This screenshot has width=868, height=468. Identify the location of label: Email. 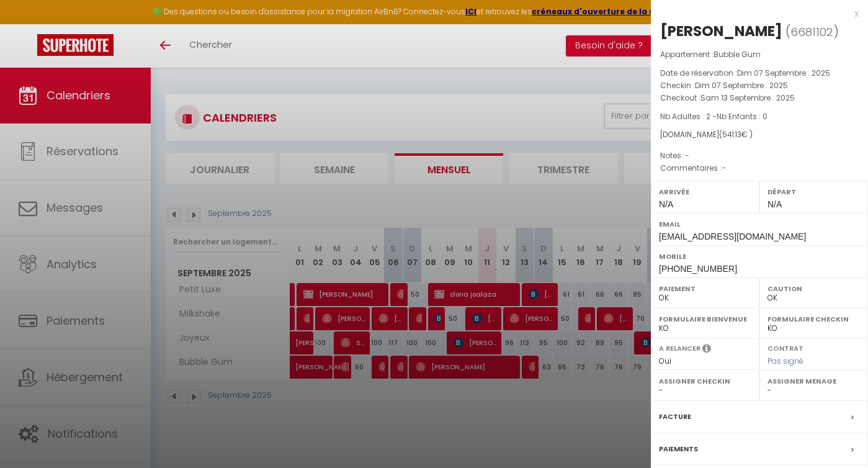
(759, 224).